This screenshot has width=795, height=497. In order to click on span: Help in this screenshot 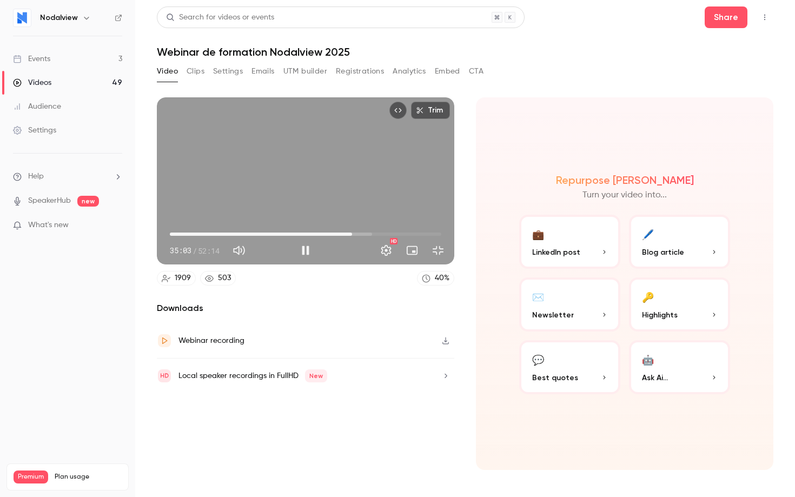, I will do `click(36, 176)`.